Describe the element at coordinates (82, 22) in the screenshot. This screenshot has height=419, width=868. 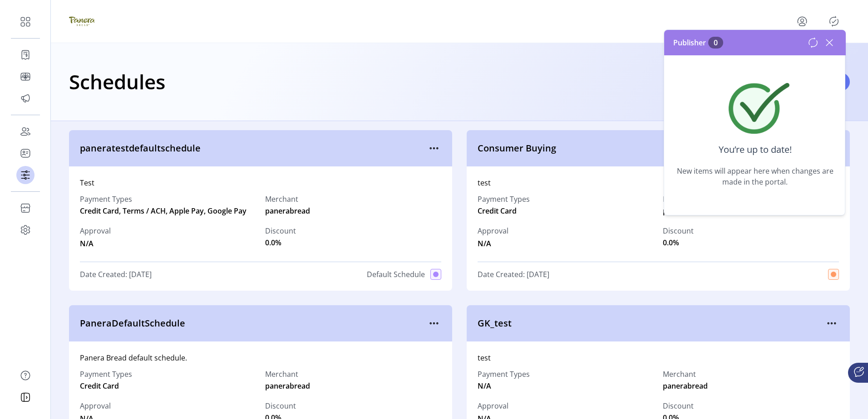
I see `img: logo` at that location.